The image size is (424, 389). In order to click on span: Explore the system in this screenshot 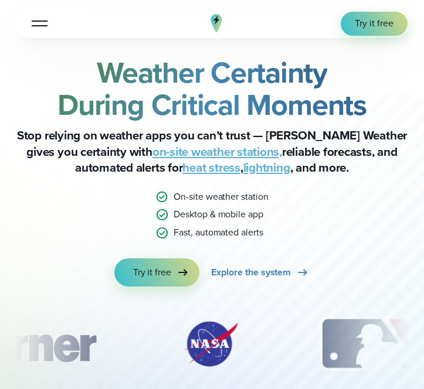, I will do `click(251, 273)`.